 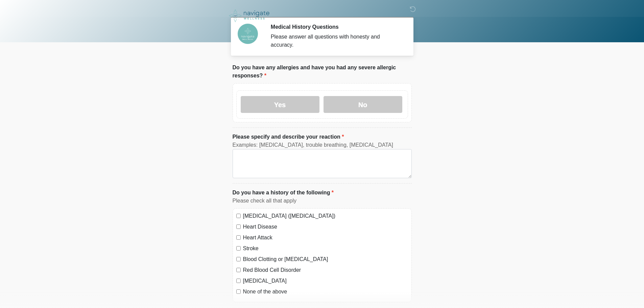 I want to click on input: None of the above, so click(x=238, y=291).